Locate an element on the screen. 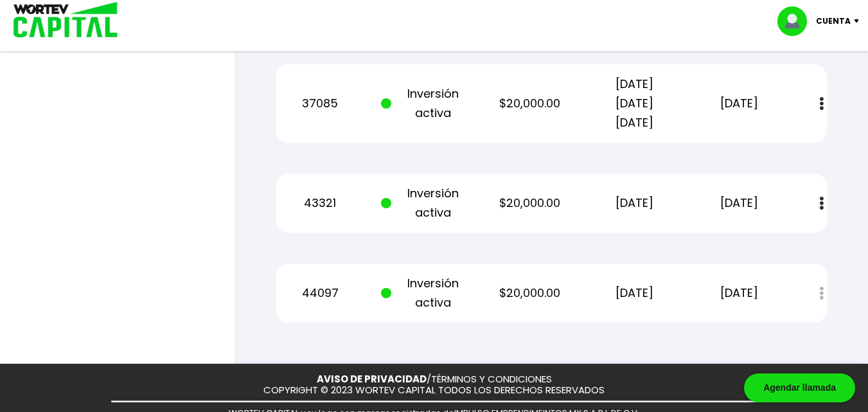 Image resolution: width=868 pixels, height=412 pixels. p: 43321 is located at coordinates (320, 203).